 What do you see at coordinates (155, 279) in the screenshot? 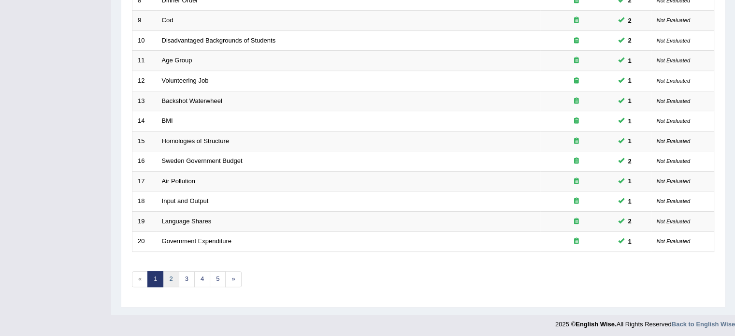
I see `a: 1` at bounding box center [155, 279].